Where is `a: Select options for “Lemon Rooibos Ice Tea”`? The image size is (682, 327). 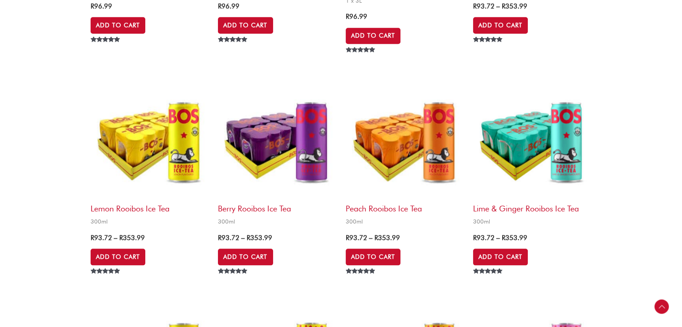
a: Select options for “Lemon Rooibos Ice Tea” is located at coordinates (118, 257).